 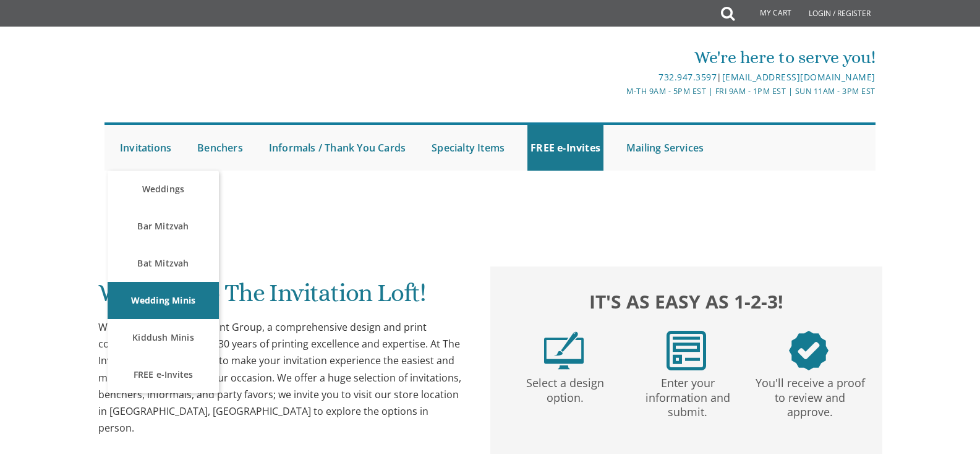 What do you see at coordinates (337, 148) in the screenshot?
I see `a: Informals / Thank You Cards` at bounding box center [337, 148].